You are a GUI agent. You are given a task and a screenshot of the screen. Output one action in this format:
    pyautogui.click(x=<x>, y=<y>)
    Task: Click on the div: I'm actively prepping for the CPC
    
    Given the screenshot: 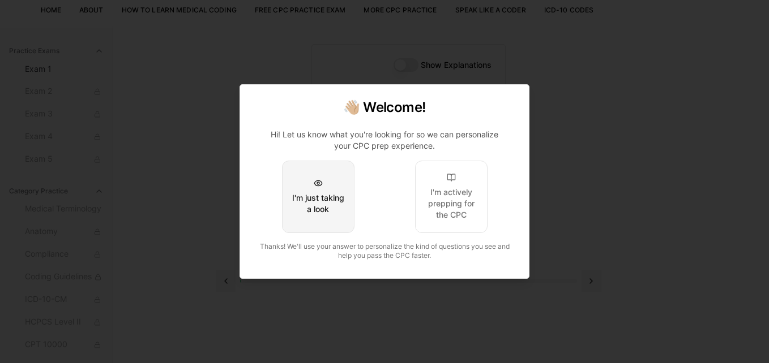 What is the action you would take?
    pyautogui.click(x=451, y=204)
    